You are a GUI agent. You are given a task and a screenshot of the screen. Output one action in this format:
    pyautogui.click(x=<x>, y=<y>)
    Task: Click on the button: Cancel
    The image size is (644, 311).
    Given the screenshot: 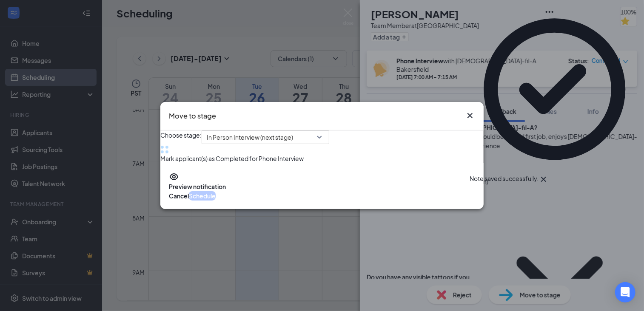 What is the action you would take?
    pyautogui.click(x=178, y=196)
    